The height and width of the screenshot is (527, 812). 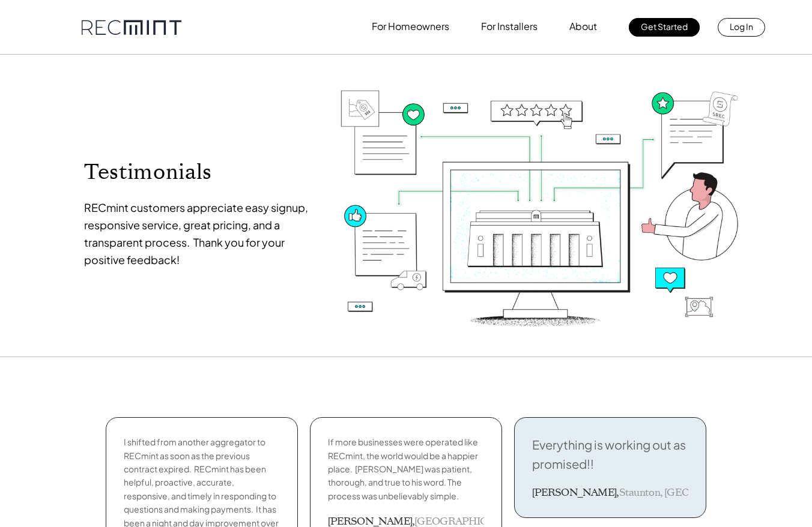 I want to click on span: RECmint customers appreciate easy signup, responsive service, great pricing, and a transparent pr..., so click(x=197, y=233).